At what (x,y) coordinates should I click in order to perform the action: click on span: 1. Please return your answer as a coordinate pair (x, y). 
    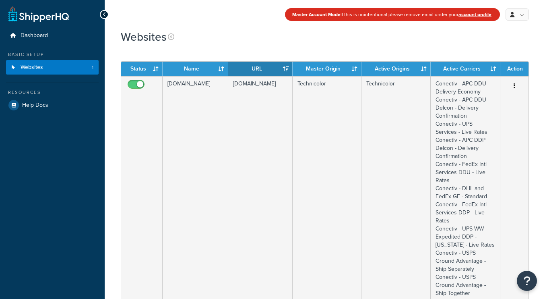
    Looking at the image, I should click on (93, 67).